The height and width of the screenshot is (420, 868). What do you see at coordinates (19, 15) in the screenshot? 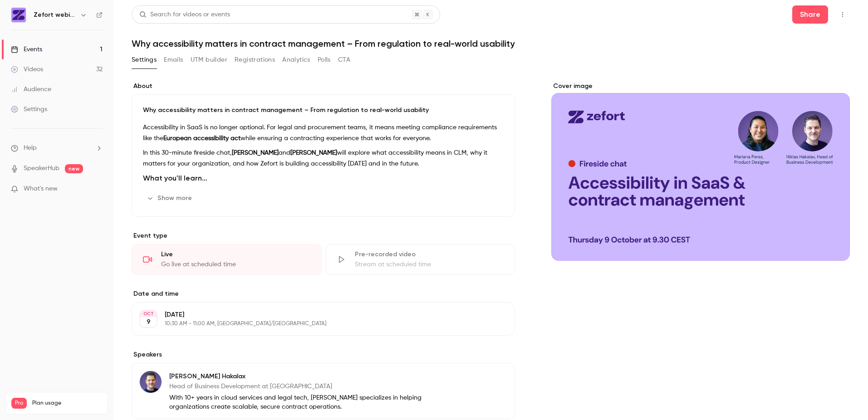
I see `img: Zefort webinars` at bounding box center [19, 15].